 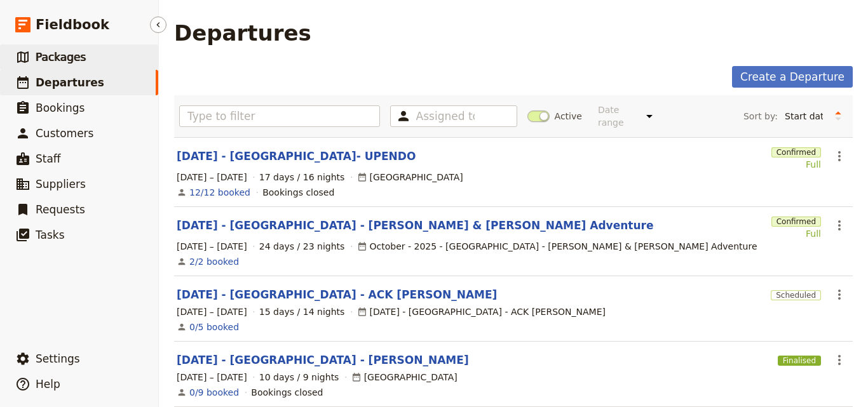 What do you see at coordinates (60, 184) in the screenshot?
I see `span: Suppliers` at bounding box center [60, 184].